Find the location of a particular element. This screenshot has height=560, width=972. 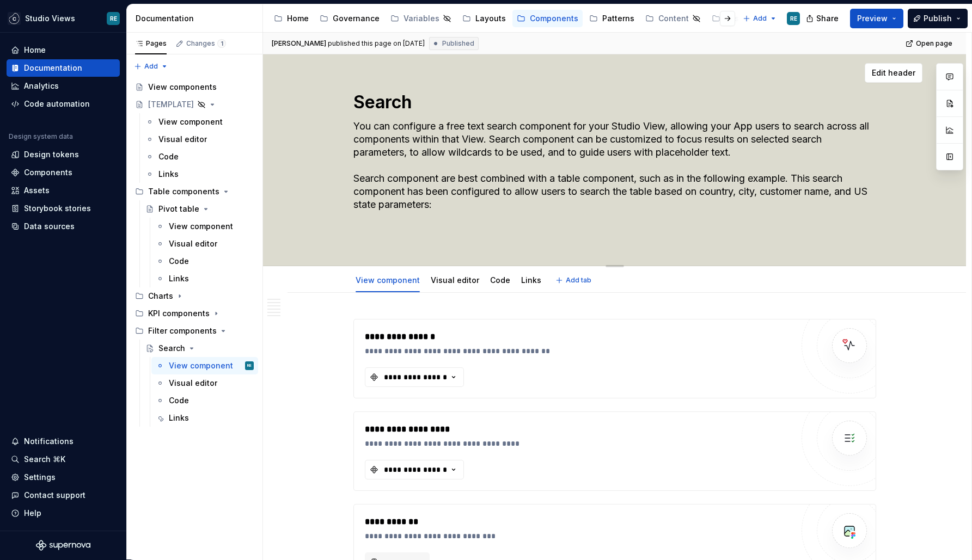

div: Studio Views is located at coordinates (50, 19).